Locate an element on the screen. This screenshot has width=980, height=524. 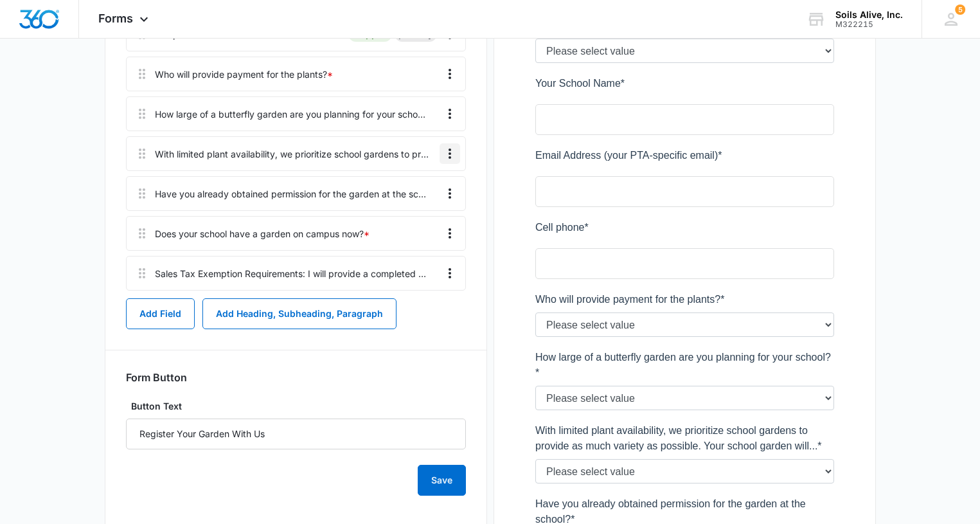
div: Who will provide payment for the plants? is located at coordinates (243, 74).